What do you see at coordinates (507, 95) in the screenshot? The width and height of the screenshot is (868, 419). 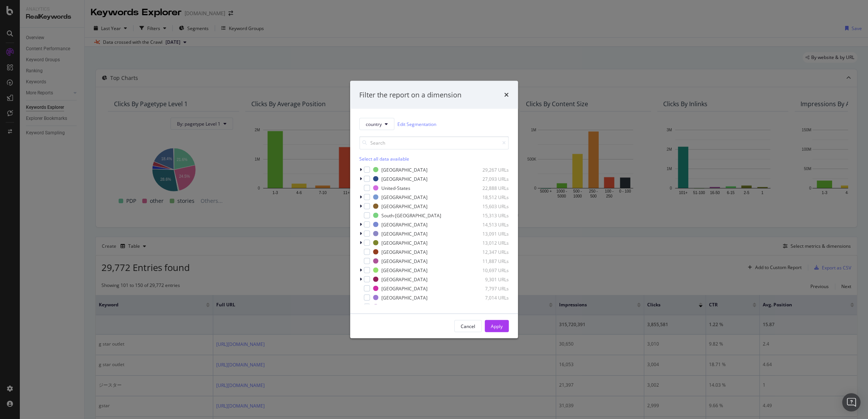 I see `div: times` at bounding box center [507, 95].